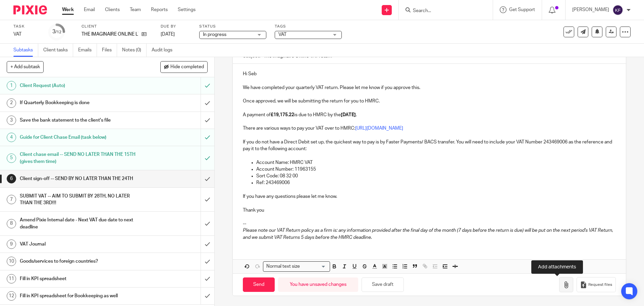 The width and height of the screenshot is (644, 306). What do you see at coordinates (68, 10) in the screenshot?
I see `a: Work` at bounding box center [68, 10].